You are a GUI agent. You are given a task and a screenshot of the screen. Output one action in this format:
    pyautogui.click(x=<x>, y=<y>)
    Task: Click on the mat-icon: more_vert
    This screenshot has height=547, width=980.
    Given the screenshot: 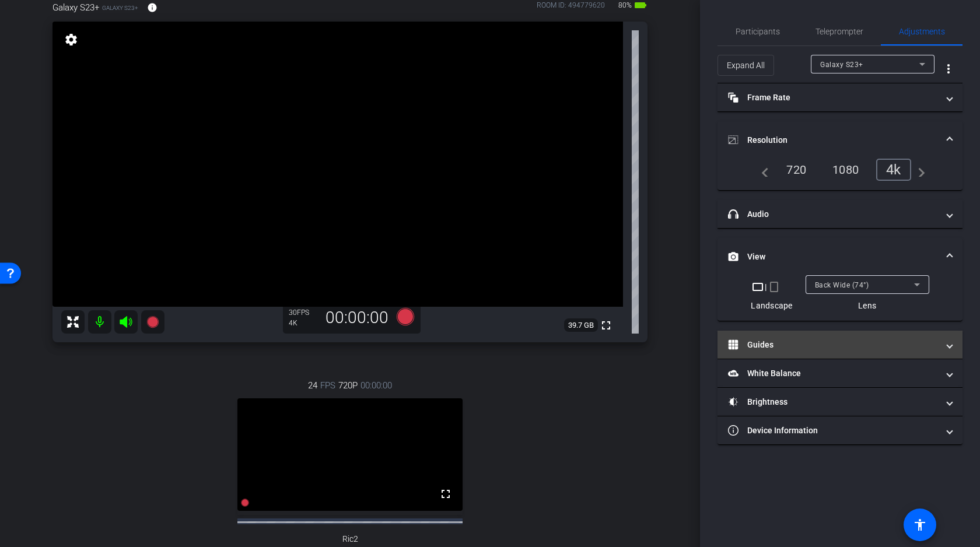 What is the action you would take?
    pyautogui.click(x=948, y=68)
    